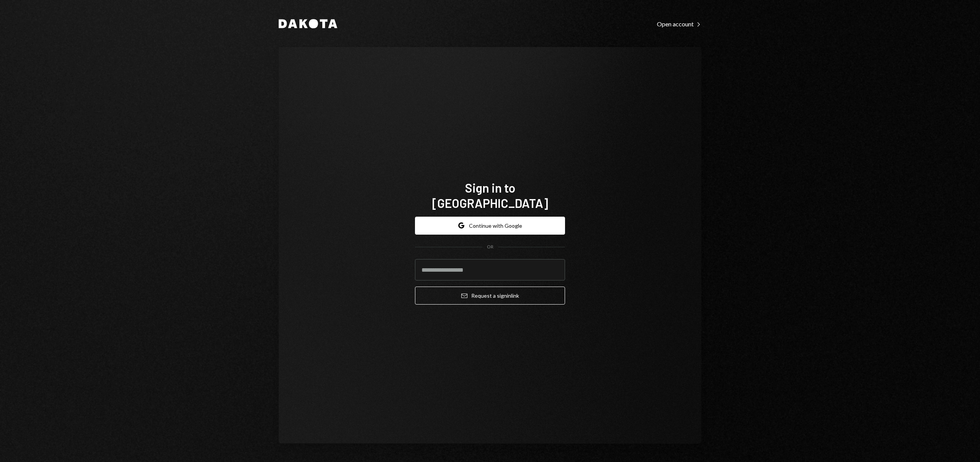  What do you see at coordinates (679, 23) in the screenshot?
I see `a: Open account` at bounding box center [679, 23].